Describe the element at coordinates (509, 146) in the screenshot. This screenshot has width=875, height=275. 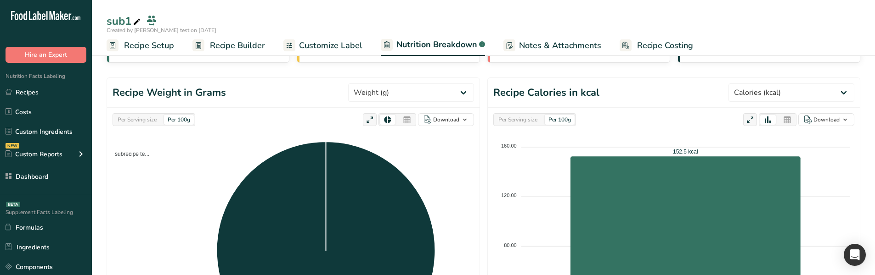
I see `tspan: 160.00` at that location.